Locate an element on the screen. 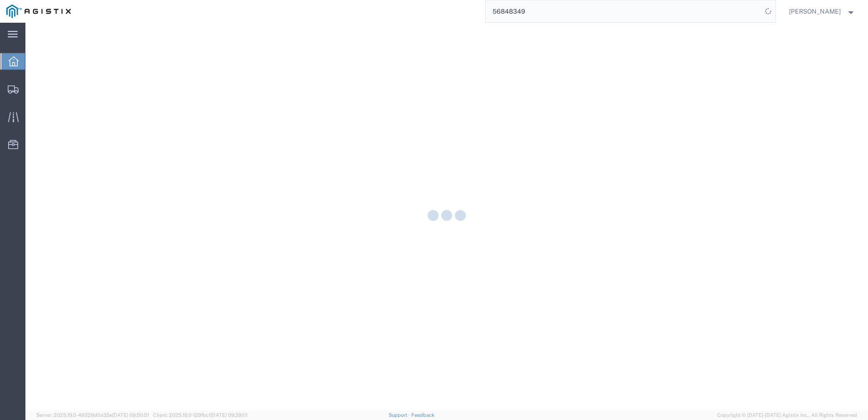 The width and height of the screenshot is (868, 420). a: Support is located at coordinates (400, 415).